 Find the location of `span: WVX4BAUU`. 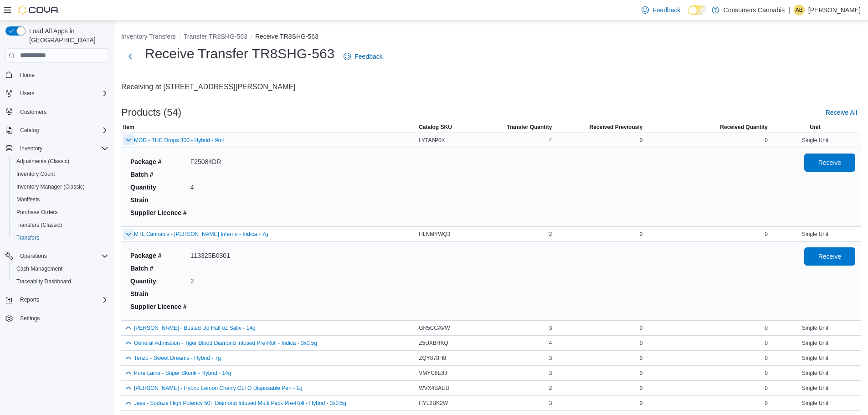

span: WVX4BAUU is located at coordinates (434, 388).